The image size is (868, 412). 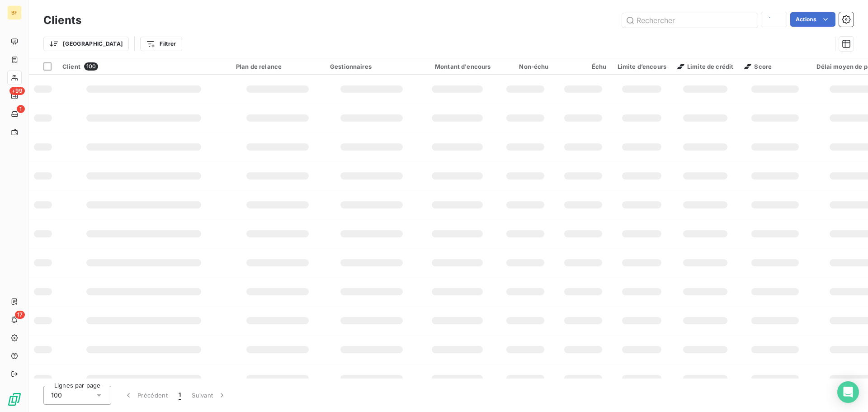 What do you see at coordinates (705, 66) in the screenshot?
I see `span: Limite de crédit` at bounding box center [705, 66].